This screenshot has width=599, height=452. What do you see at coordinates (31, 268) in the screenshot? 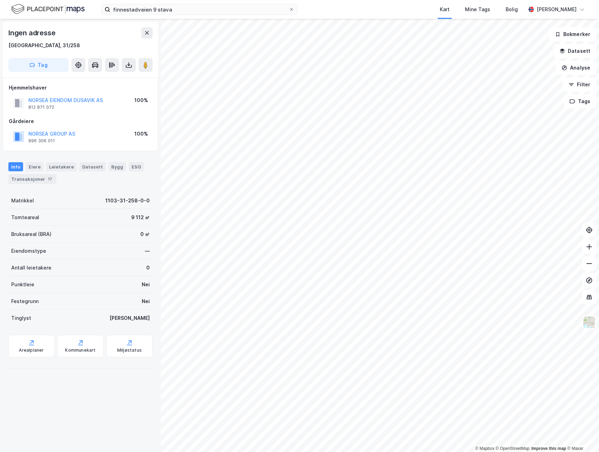
I see `div: Antall leietakere` at bounding box center [31, 268].